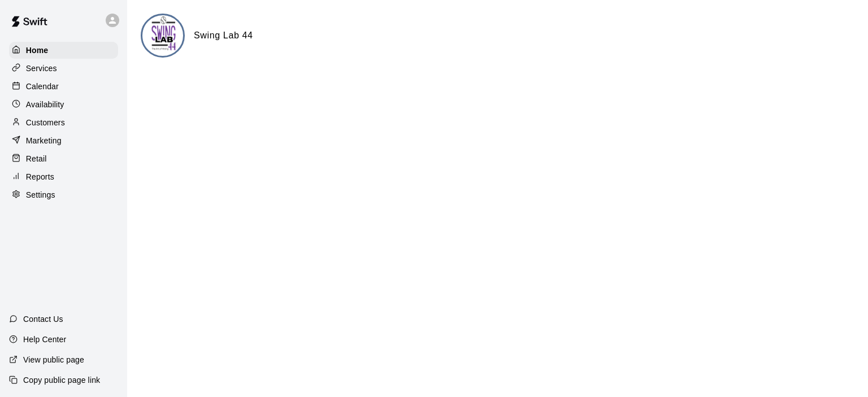  What do you see at coordinates (40, 177) in the screenshot?
I see `p: Reports` at bounding box center [40, 177].